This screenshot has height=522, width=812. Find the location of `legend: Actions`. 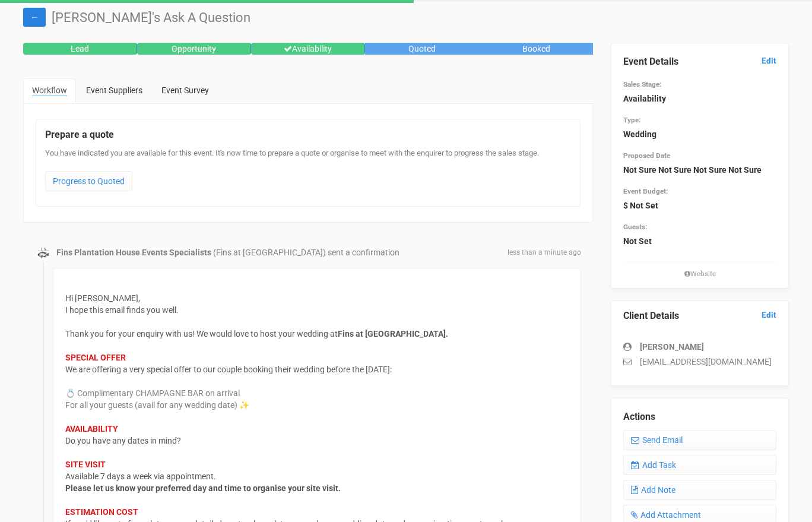

legend: Actions is located at coordinates (700, 417).